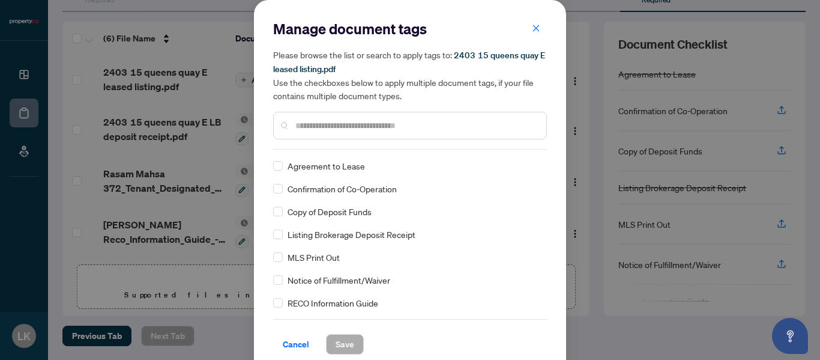  Describe the element at coordinates (536, 28) in the screenshot. I see `span: close` at that location.